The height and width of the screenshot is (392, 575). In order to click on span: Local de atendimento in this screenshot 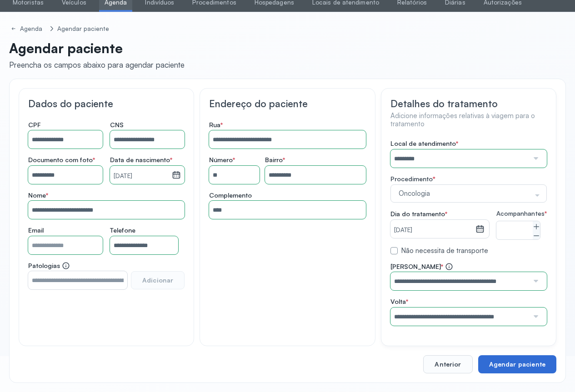, I will do `click(424, 144)`.